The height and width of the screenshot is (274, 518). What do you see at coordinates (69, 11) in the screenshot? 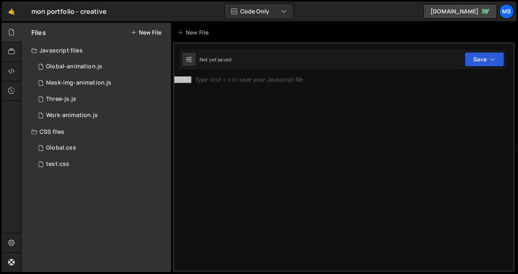
I see `div: mon portfolio - creative` at bounding box center [69, 11].